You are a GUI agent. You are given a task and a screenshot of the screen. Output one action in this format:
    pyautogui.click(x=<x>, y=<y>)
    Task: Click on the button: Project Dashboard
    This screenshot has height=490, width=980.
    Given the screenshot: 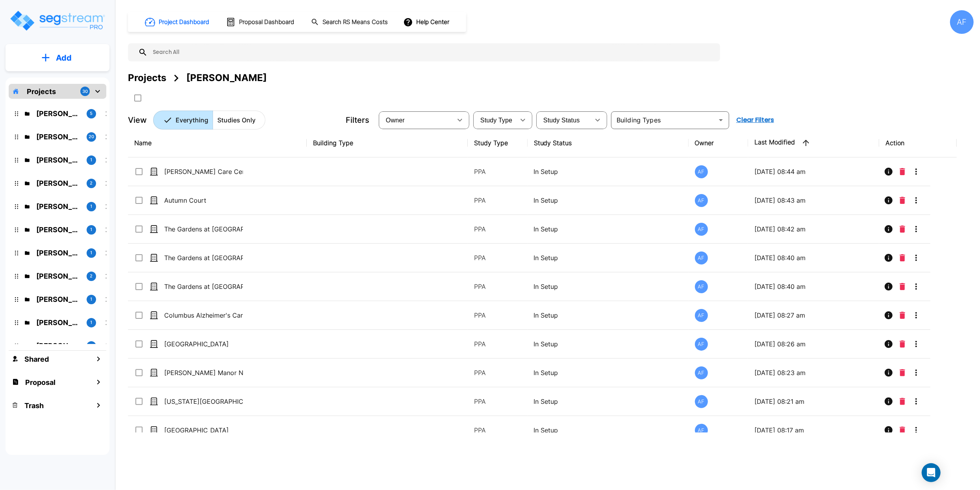 What is the action you would take?
    pyautogui.click(x=178, y=22)
    